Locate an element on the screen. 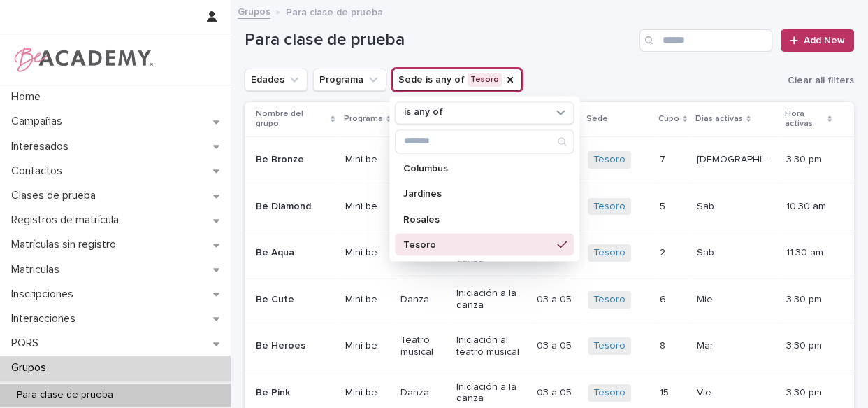 This screenshot has width=868, height=408. p: Interacciones is located at coordinates (46, 319).